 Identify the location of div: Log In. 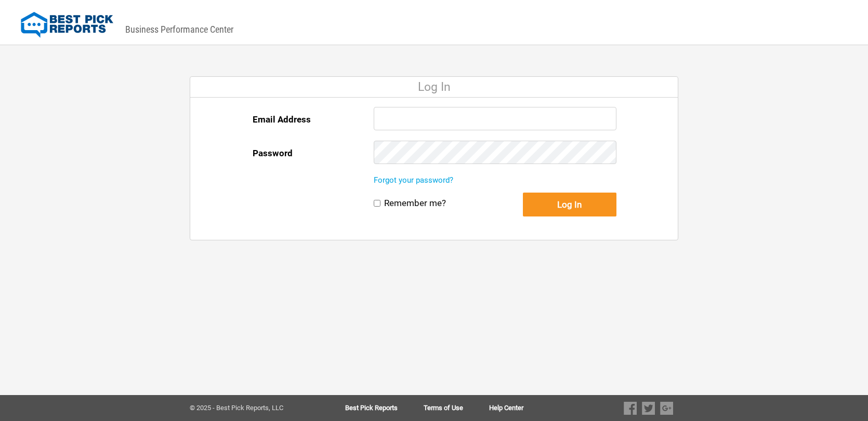
(434, 87).